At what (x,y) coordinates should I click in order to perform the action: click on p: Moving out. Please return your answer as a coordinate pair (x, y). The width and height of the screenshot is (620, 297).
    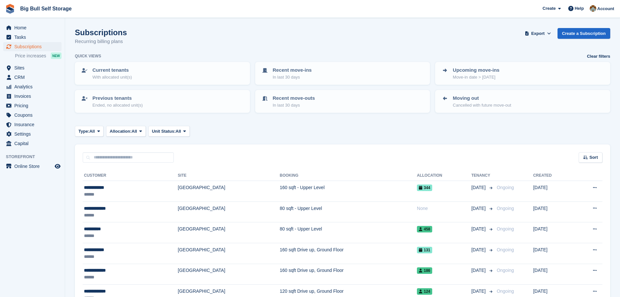
    Looking at the image, I should click on (482, 98).